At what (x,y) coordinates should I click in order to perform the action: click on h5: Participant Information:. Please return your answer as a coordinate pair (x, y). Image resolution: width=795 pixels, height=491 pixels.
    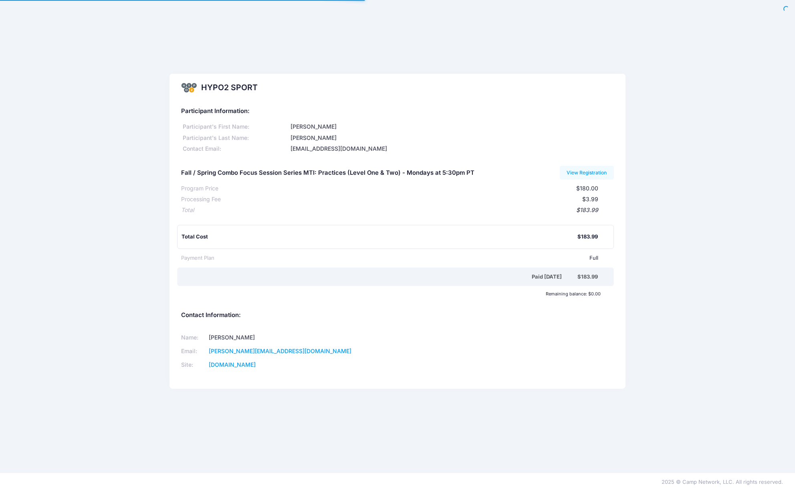
    Looking at the image, I should click on (397, 111).